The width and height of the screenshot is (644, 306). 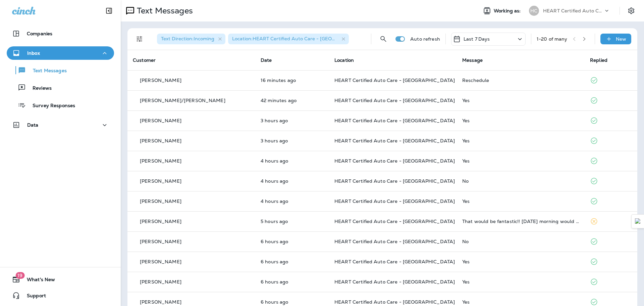 I want to click on span: Support, so click(x=33, y=297).